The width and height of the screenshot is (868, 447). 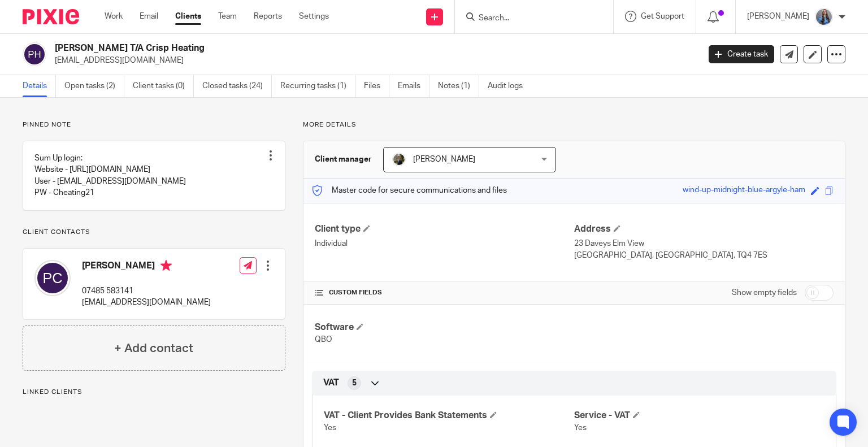 I want to click on a: Team, so click(x=227, y=16).